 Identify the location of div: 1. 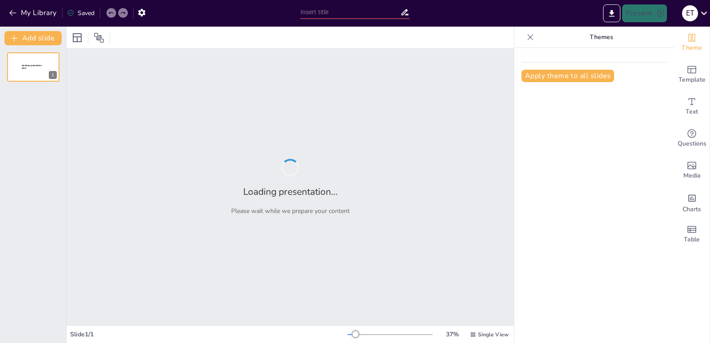
(53, 75).